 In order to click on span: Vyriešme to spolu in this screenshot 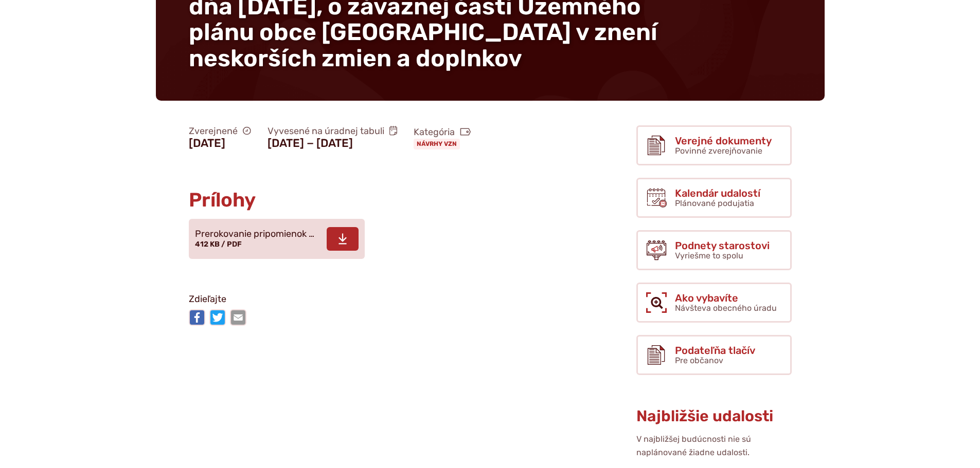, I will do `click(709, 255)`.